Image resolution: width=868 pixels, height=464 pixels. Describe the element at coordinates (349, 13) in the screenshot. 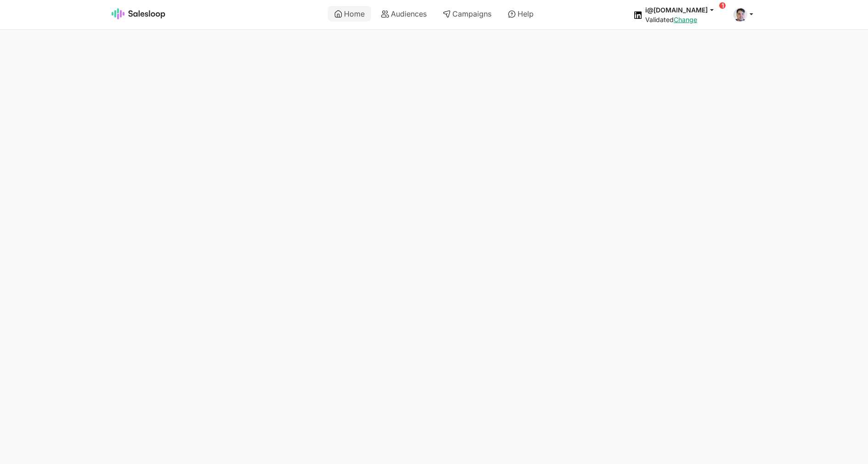

I see `a: Home` at that location.